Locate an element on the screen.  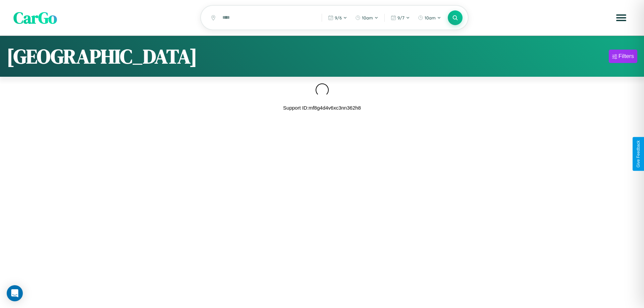
span: CarGo is located at coordinates (35, 18).